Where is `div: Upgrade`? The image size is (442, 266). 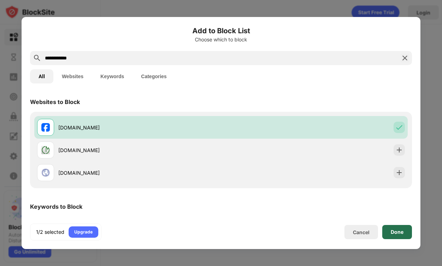 div: Upgrade is located at coordinates (83, 232).